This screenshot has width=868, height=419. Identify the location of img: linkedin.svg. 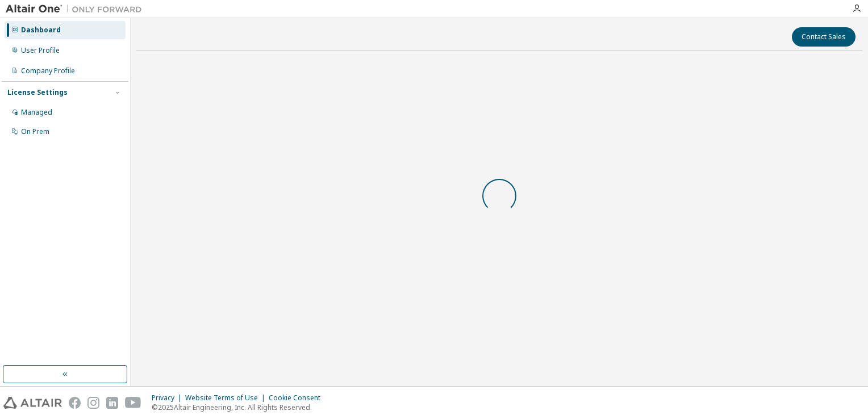
(112, 403).